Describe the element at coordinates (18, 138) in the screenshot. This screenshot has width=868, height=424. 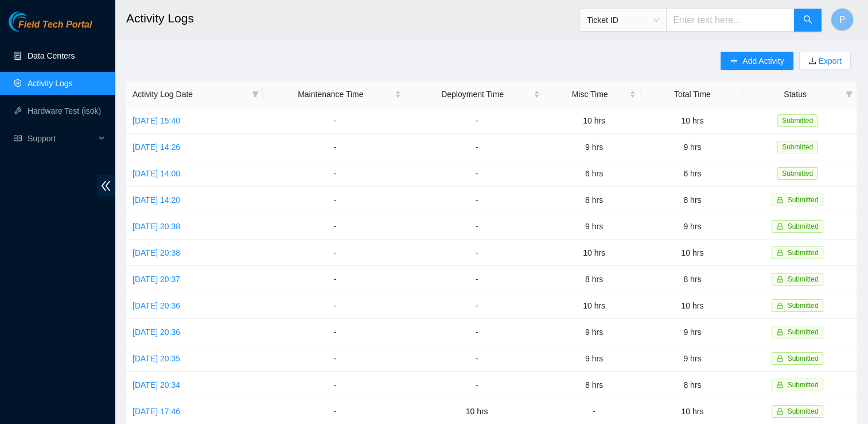
I see `span: read` at that location.